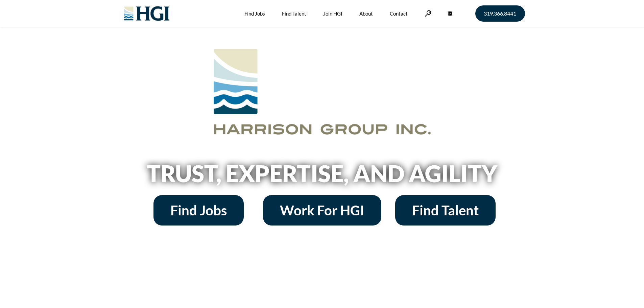  I want to click on a: Work For HGI, so click(322, 210).